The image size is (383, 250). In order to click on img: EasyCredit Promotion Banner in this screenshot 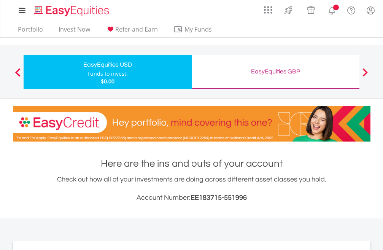, I will do `click(192, 124)`.